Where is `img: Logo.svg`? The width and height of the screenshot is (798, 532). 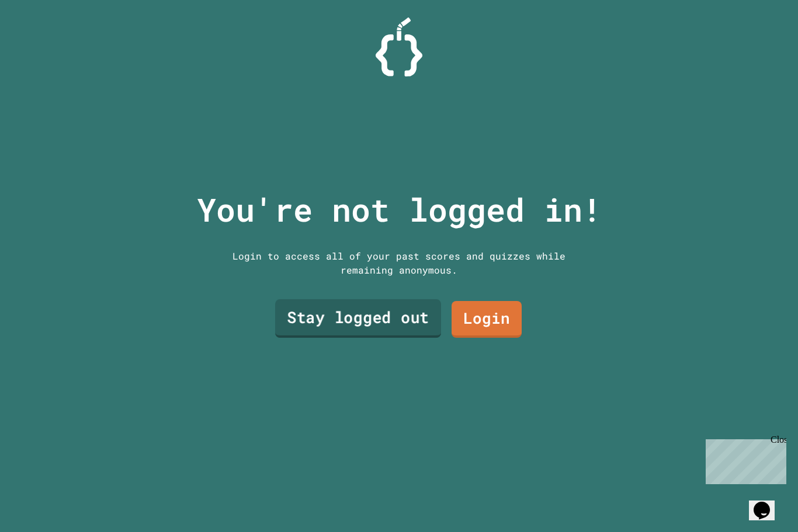
img: Logo.svg is located at coordinates (399, 46).